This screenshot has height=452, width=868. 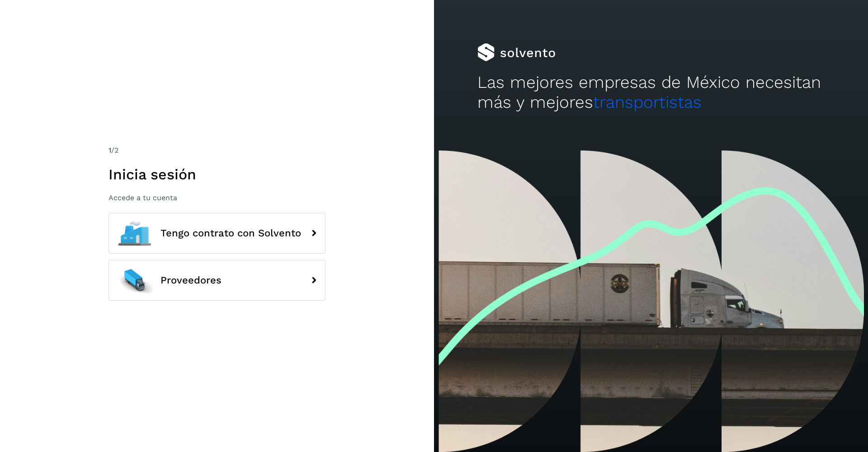 I want to click on h1: Inicia sesión, so click(x=217, y=174).